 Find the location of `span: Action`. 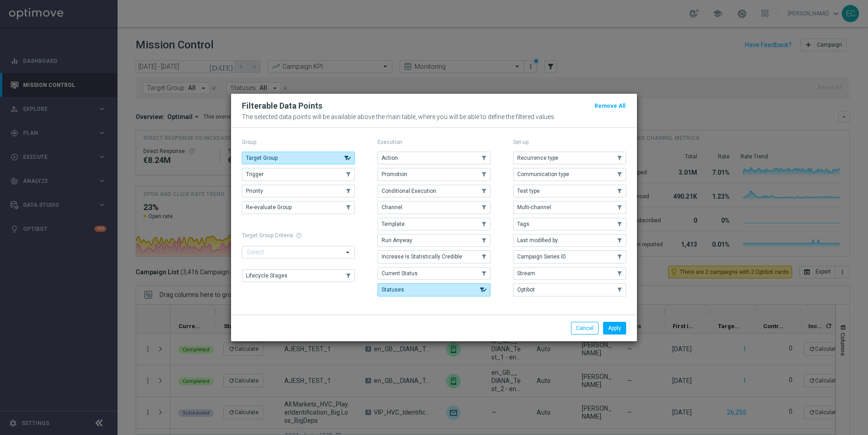

span: Action is located at coordinates (390, 158).